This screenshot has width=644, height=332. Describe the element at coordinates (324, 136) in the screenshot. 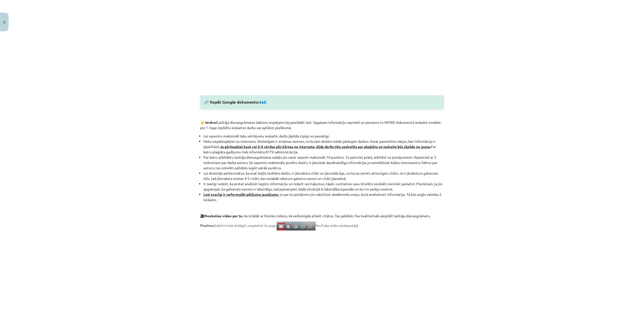

I see `li: Lai saņemtu maksimāli labu vērtējumu ieskaitē, darbs jāpilda rūpīgi un pamatīgi.` at that location.